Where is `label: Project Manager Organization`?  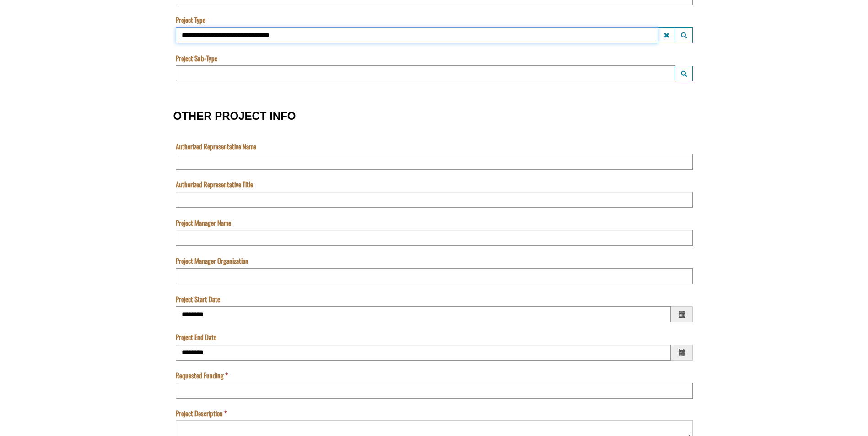
label: Project Manager Organization is located at coordinates (211, 260).